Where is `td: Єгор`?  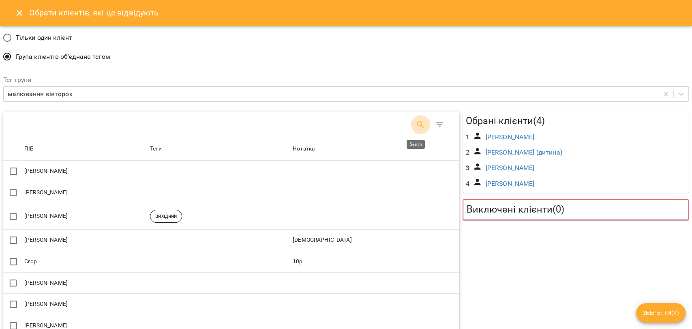
td: Єгор is located at coordinates (86, 261).